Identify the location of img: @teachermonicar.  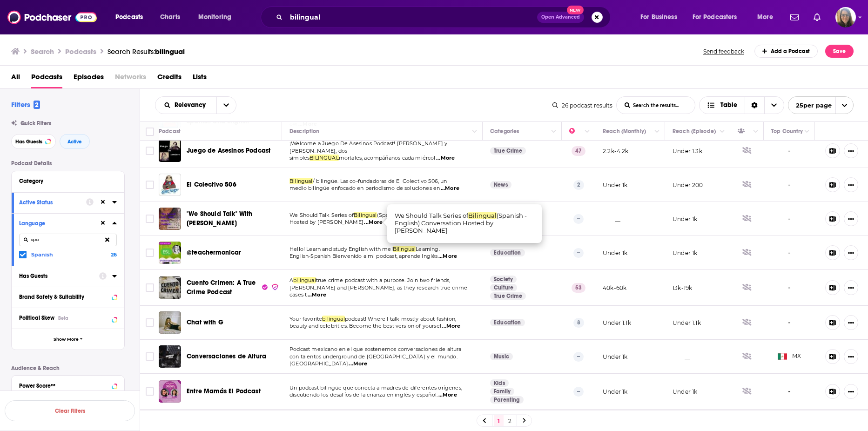
(170, 253).